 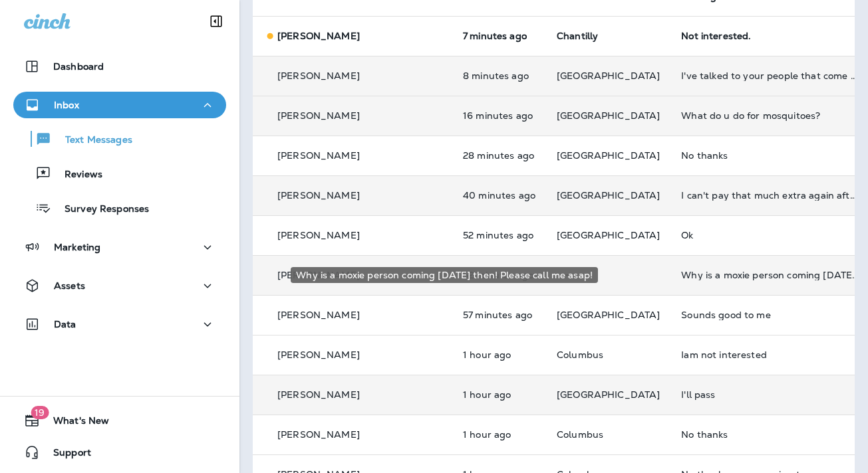 I want to click on p: Dashboard, so click(x=79, y=67).